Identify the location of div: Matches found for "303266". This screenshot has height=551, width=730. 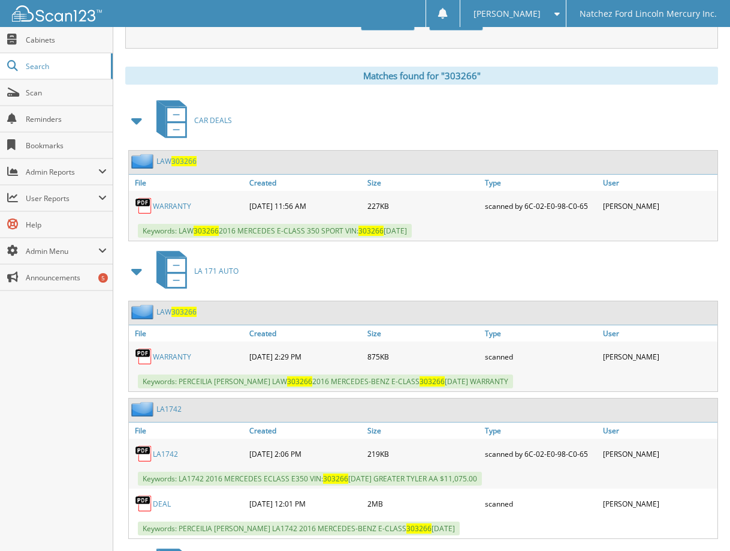
(422, 76).